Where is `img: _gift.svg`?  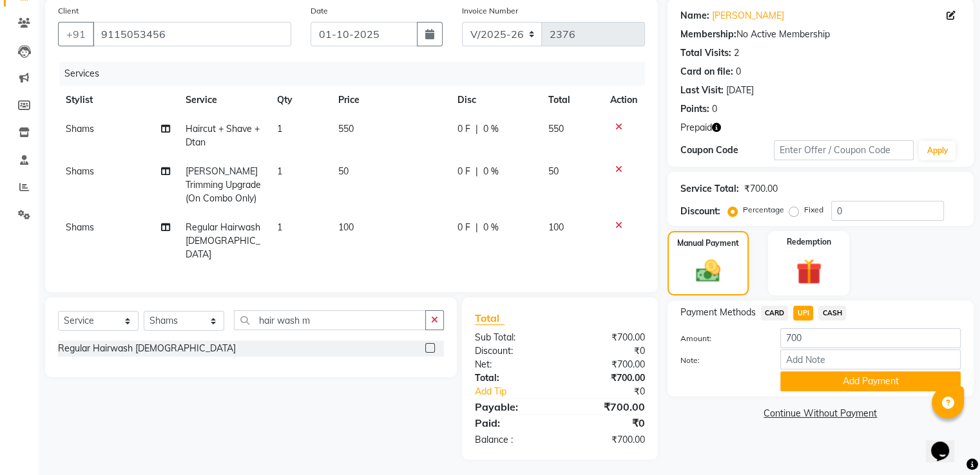 img: _gift.svg is located at coordinates (808, 271).